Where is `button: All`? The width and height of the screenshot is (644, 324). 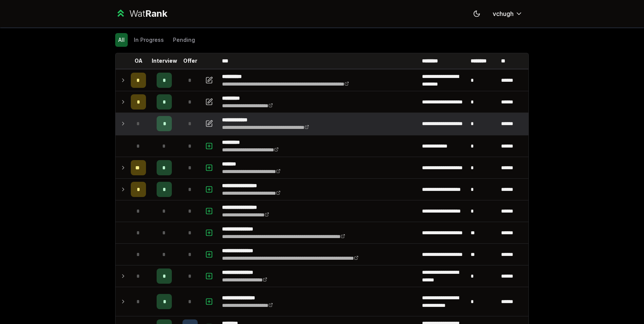
button: All is located at coordinates (121, 40).